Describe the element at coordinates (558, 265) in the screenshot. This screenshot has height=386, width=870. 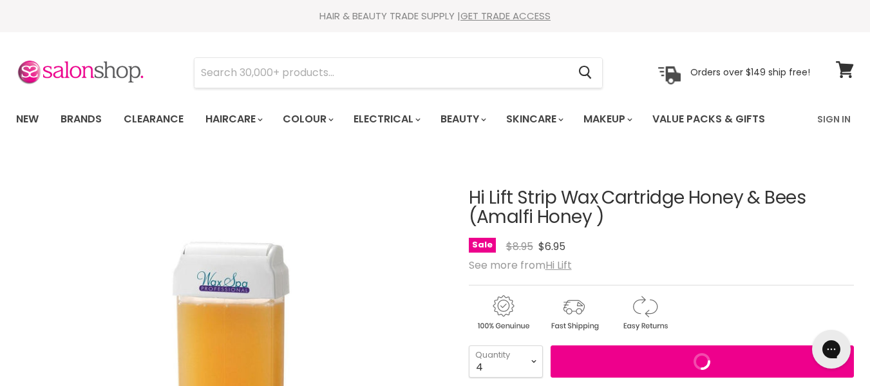
I see `u: Hi Lift` at that location.